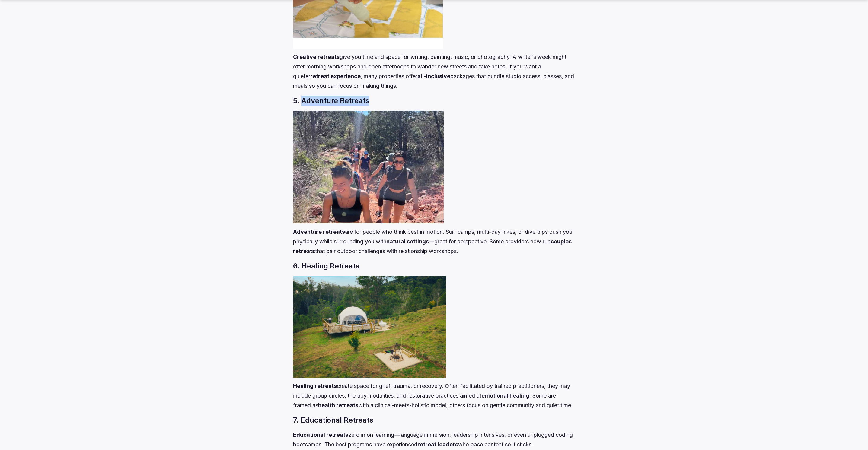 Image resolution: width=868 pixels, height=450 pixels. Describe the element at coordinates (339, 405) in the screenshot. I see `strong: health retreats` at that location.